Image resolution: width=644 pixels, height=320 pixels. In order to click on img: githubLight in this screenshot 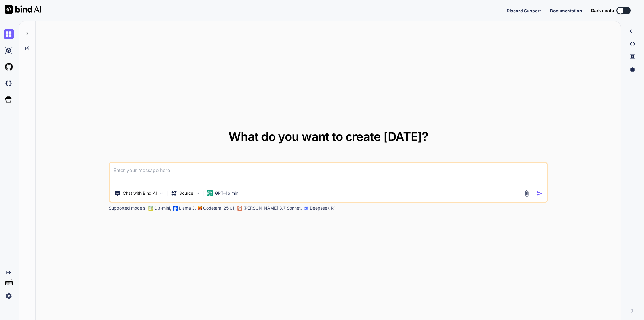, I will do `click(9, 66)`.